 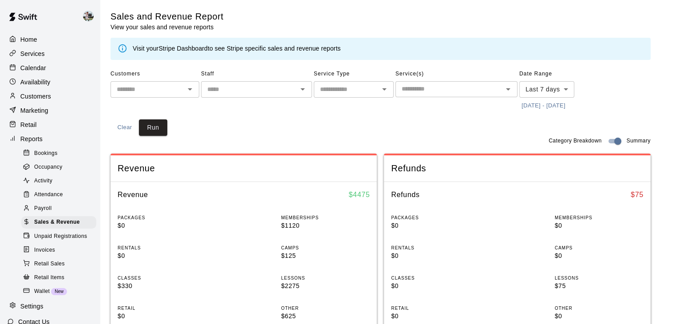 What do you see at coordinates (50, 54) in the screenshot?
I see `div: Services` at bounding box center [50, 54].